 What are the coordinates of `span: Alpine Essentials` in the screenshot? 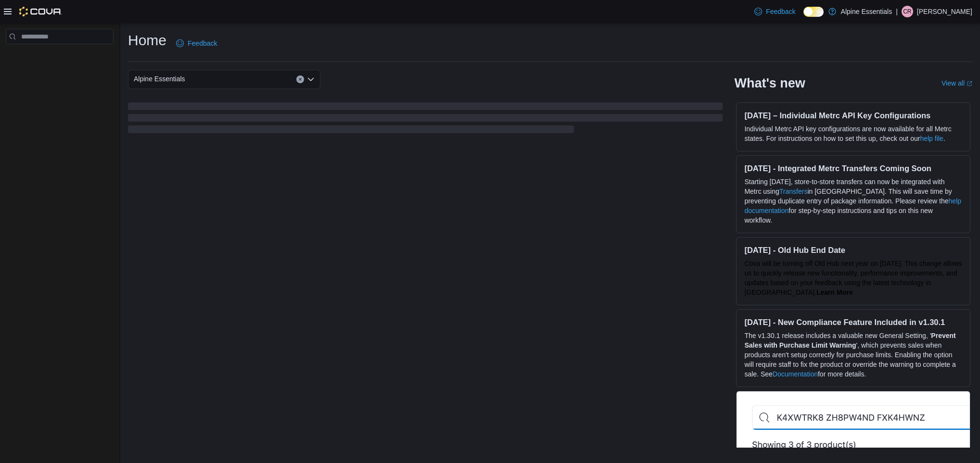 It's located at (160, 79).